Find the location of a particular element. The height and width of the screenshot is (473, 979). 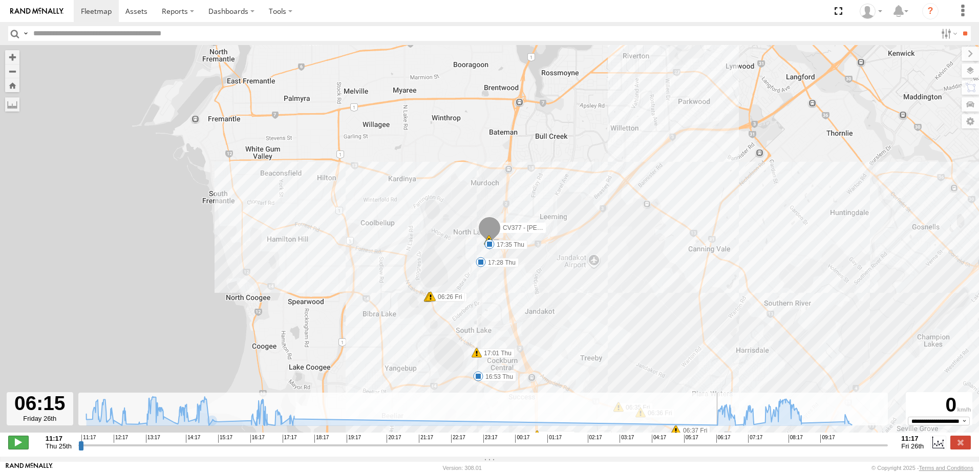

div: 13 is located at coordinates (489, 240).